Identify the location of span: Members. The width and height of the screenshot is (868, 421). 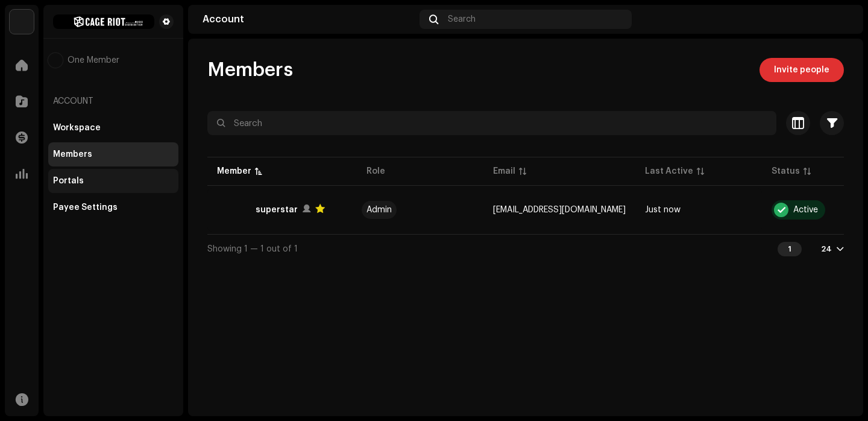
(250, 70).